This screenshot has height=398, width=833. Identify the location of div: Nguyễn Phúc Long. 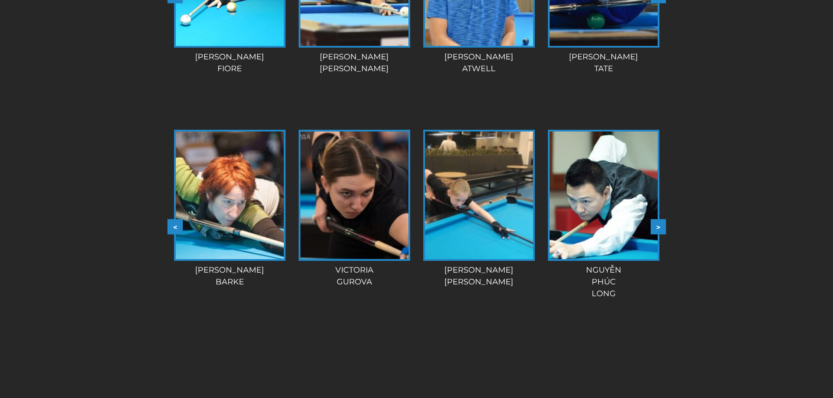
(603, 282).